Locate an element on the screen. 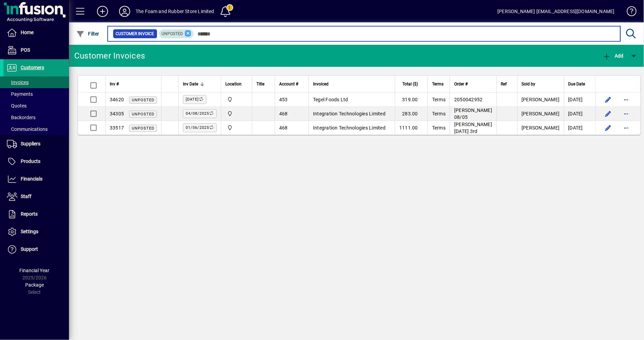 The height and width of the screenshot is (340, 644). a: Communications is located at coordinates (36, 129).